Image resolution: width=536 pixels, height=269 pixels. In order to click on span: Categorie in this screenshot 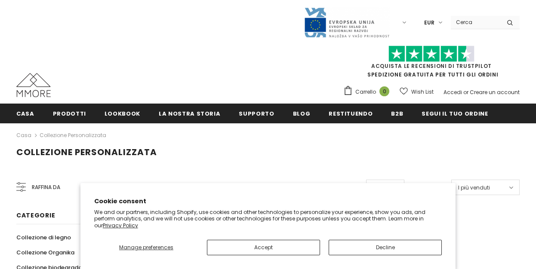, I will do `click(36, 216)`.